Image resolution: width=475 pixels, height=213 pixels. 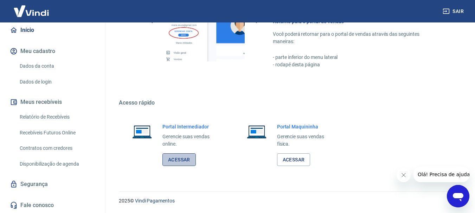 I want to click on h6: Portal Intermediador, so click(x=192, y=127).